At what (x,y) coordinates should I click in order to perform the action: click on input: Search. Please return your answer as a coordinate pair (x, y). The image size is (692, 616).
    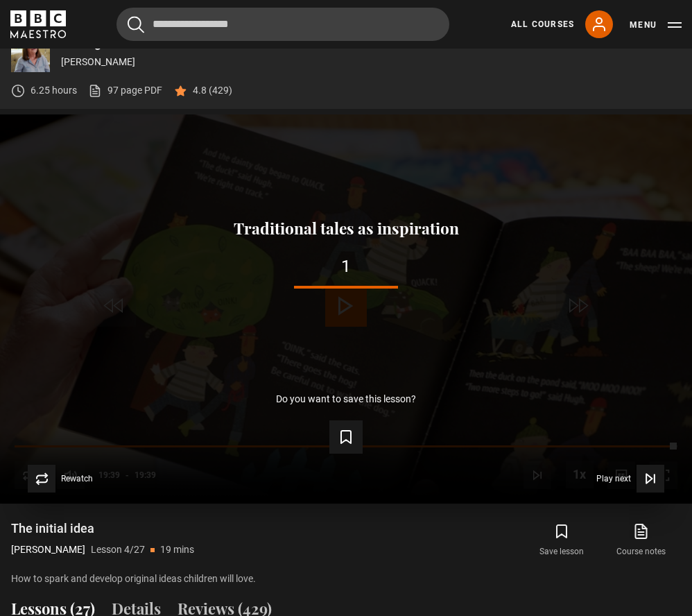
    Looking at the image, I should click on (283, 24).